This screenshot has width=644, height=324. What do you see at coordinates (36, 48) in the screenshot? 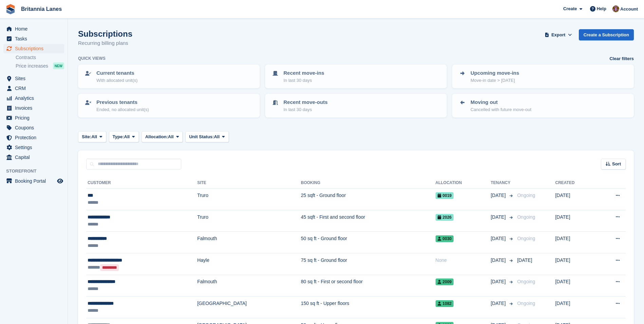
I see `span: Subscriptions` at bounding box center [36, 48].